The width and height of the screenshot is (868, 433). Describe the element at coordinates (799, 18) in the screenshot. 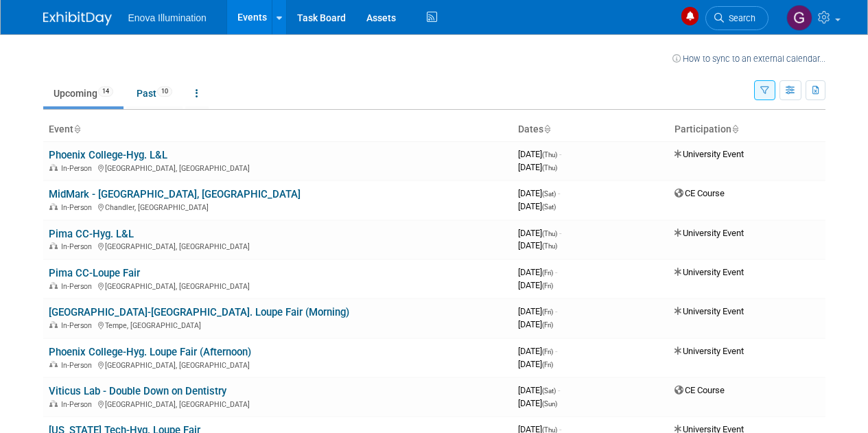

I see `img: Garrett Alcaraz` at that location.